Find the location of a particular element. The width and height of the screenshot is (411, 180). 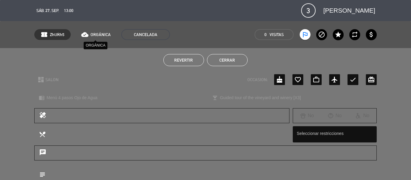

em: Visitas is located at coordinates (276, 35).